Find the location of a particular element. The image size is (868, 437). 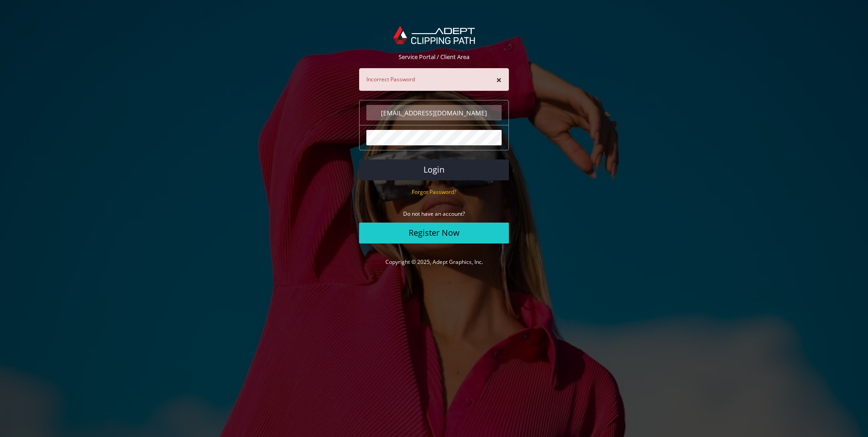

small: Do not have an account? is located at coordinates (434, 214).